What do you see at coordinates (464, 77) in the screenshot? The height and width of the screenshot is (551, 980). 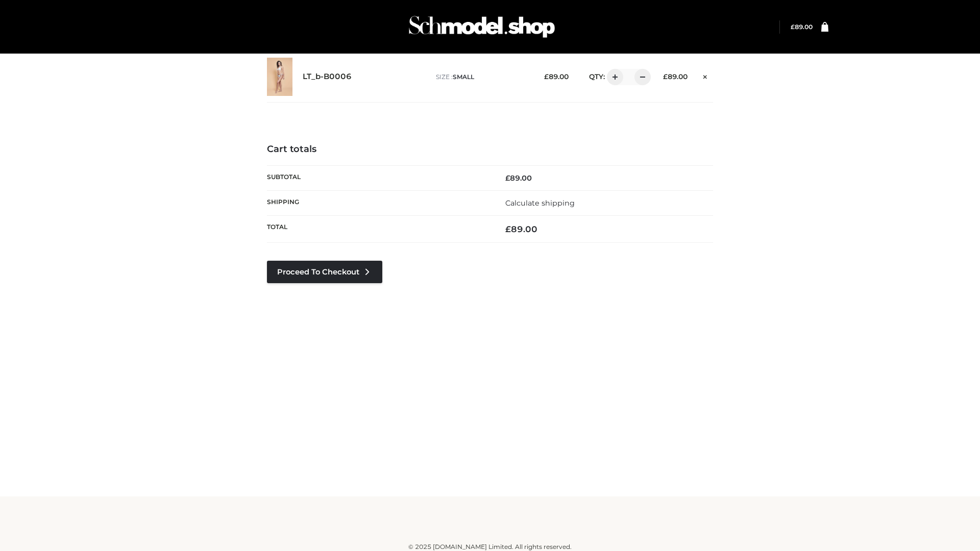 I see `span: SMALL` at bounding box center [464, 77].